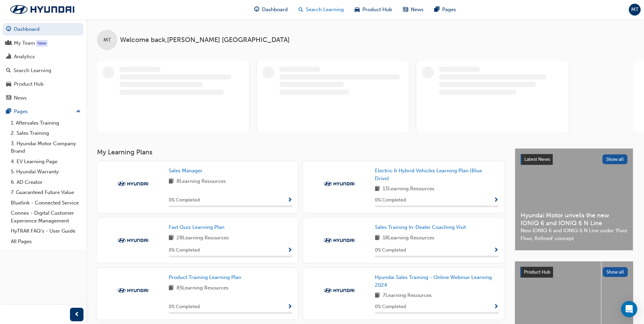  What do you see at coordinates (325, 9) in the screenshot?
I see `span: Search Learning` at bounding box center [325, 9].